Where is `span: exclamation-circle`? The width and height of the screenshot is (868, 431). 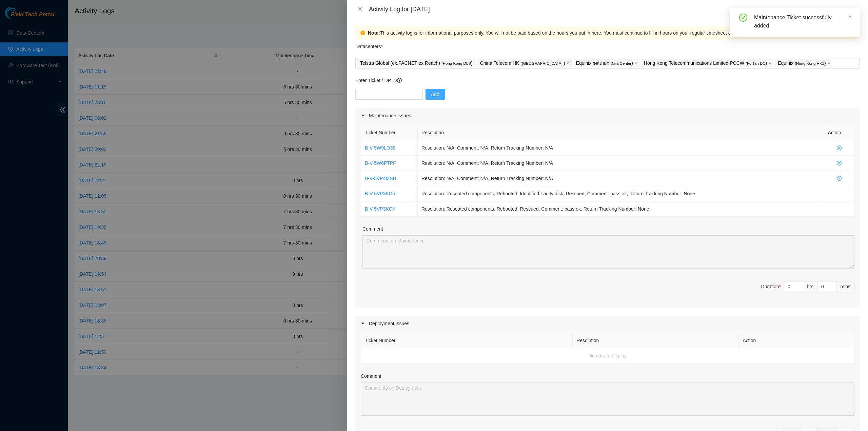 span: exclamation-circle is located at coordinates (363, 33).